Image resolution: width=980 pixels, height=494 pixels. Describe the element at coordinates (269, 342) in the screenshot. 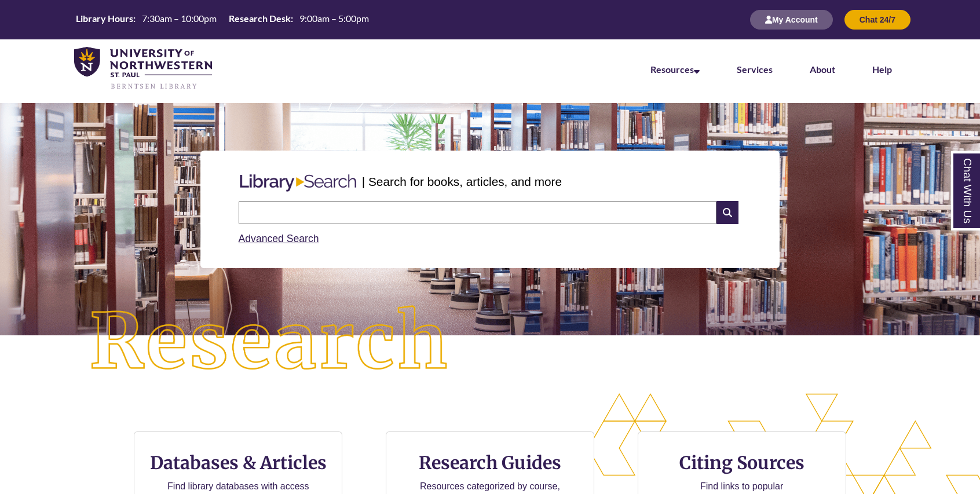

I see `img: Research` at that location.